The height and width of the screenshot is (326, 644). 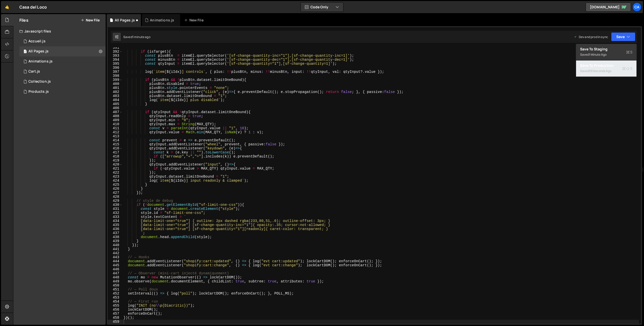 What do you see at coordinates (62, 71) in the screenshot?
I see `div: 16791/46588.js` at bounding box center [62, 71].